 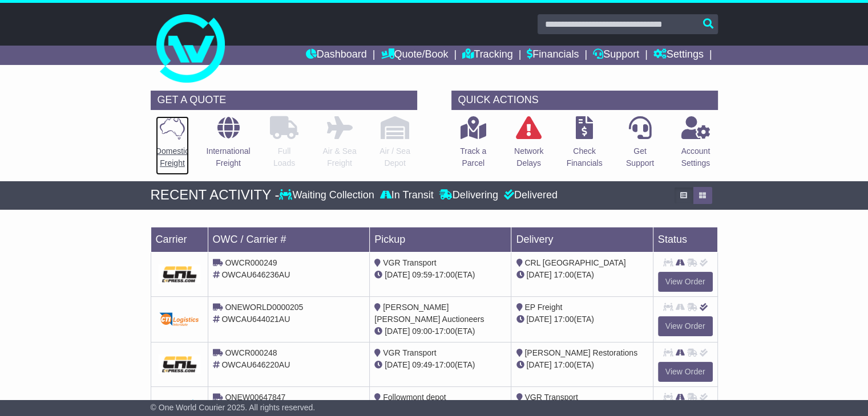 I want to click on p: Domestic Freight, so click(x=172, y=157).